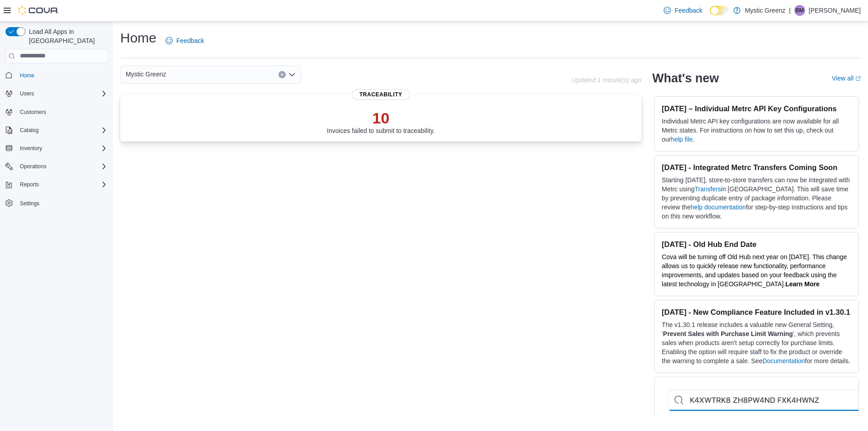  What do you see at coordinates (719, 10) in the screenshot?
I see `input: Dark Mode` at bounding box center [719, 10].